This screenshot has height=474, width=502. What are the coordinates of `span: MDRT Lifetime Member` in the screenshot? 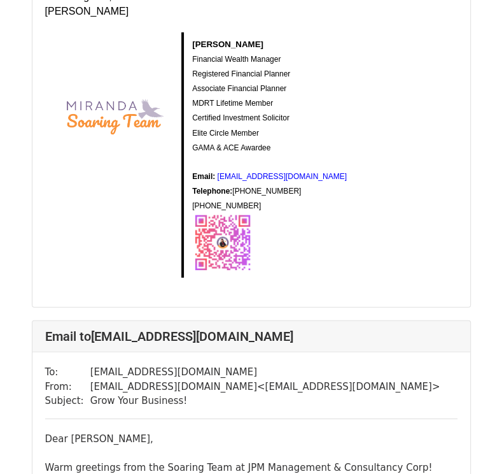 It's located at (232, 103).